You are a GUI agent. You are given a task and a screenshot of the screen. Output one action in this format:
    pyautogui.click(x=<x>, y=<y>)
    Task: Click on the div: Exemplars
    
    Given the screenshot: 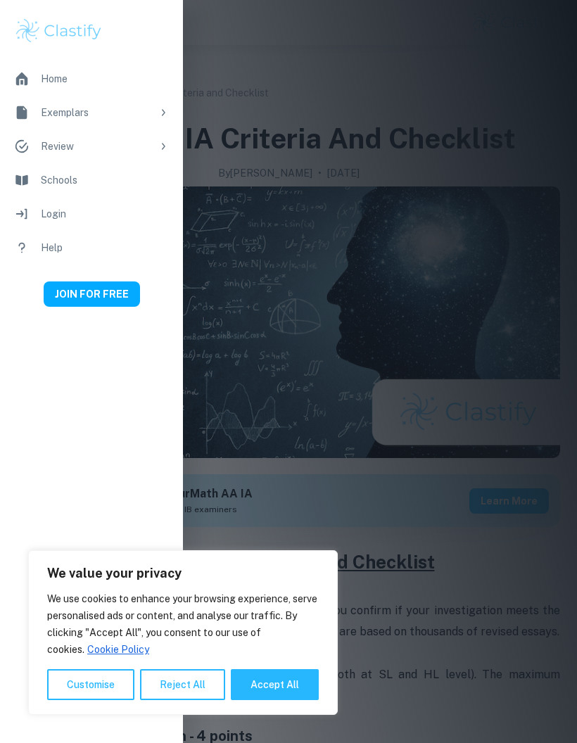 What is the action you would take?
    pyautogui.click(x=96, y=113)
    